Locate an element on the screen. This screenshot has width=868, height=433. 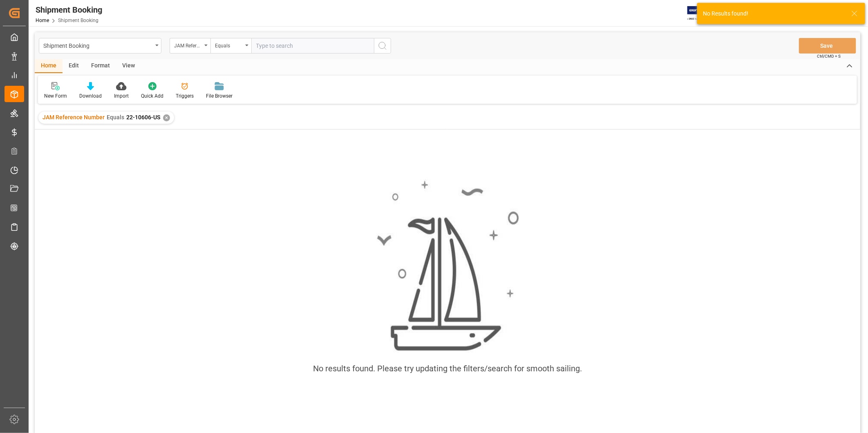
span: Equals is located at coordinates (115, 117).